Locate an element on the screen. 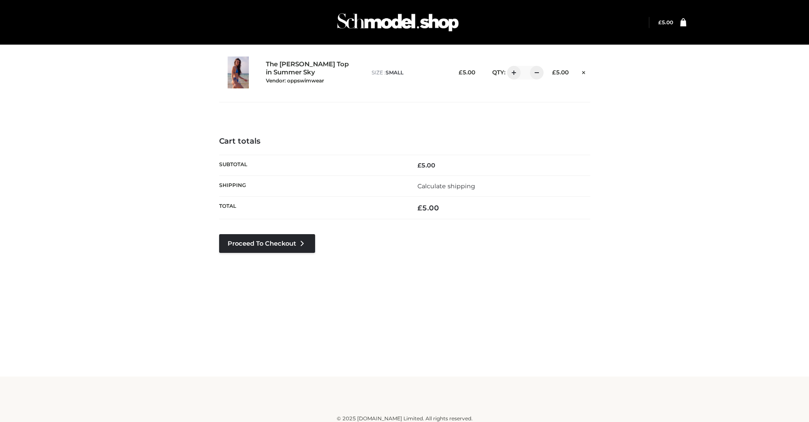  a: Proceed to Checkout is located at coordinates (267, 243).